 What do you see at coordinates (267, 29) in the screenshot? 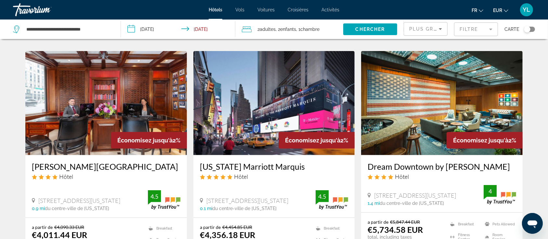
I see `span: 2` at bounding box center [267, 29].